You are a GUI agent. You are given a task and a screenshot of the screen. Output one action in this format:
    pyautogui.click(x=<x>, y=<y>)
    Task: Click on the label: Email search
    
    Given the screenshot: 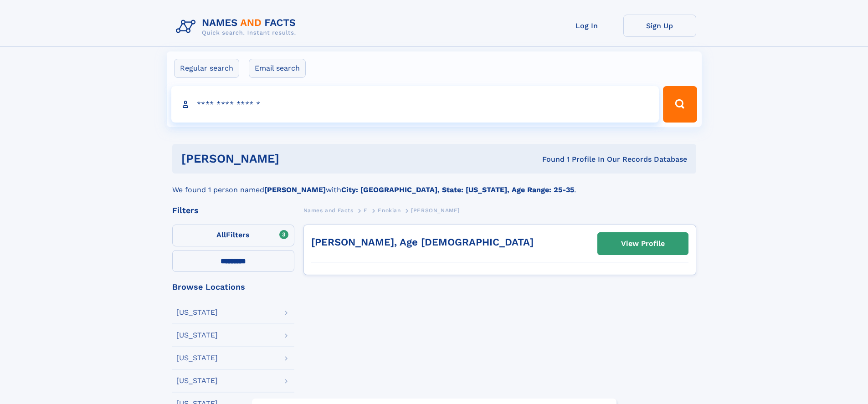 What is the action you would take?
    pyautogui.click(x=277, y=69)
    